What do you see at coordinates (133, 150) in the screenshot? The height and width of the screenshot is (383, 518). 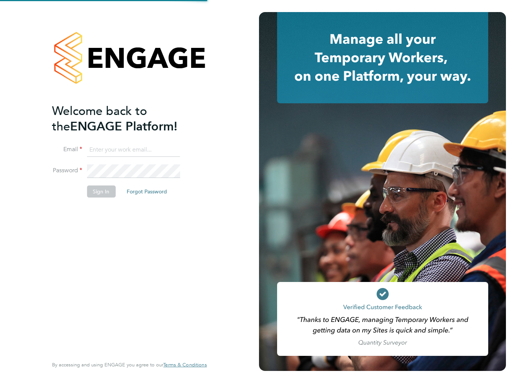 I see `input: Enter your work email...` at bounding box center [133, 150].